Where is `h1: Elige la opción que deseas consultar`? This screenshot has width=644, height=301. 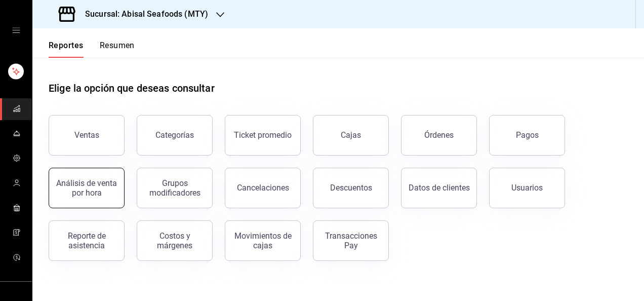 h1: Elige la opción que deseas consultar is located at coordinates (131, 88).